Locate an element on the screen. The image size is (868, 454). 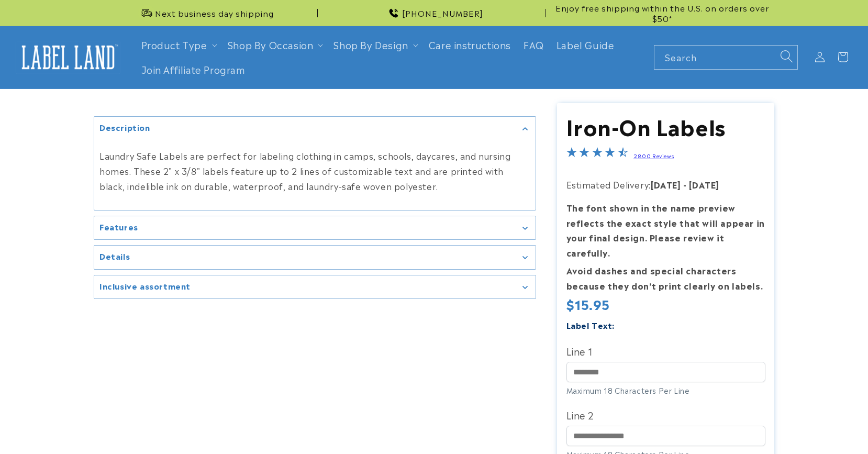
img: Label Land is located at coordinates (68, 57).